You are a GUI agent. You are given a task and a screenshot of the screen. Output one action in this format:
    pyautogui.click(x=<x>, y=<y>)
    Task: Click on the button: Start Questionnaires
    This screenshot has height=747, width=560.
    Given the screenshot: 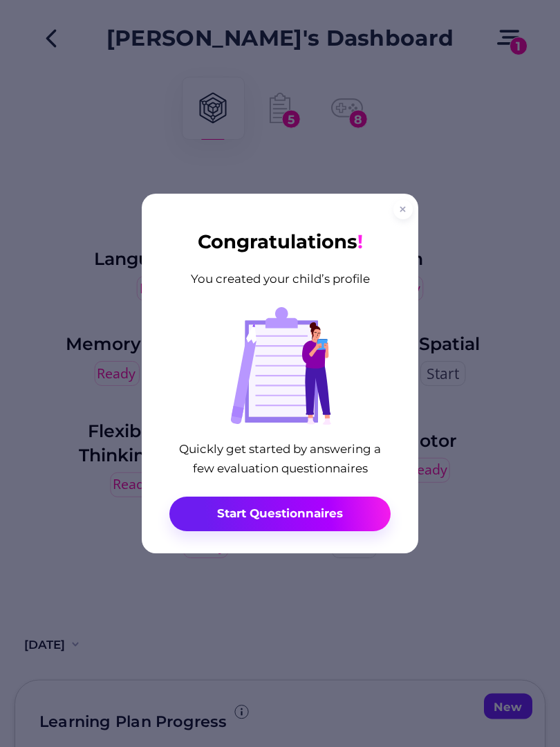 What is the action you would take?
    pyautogui.click(x=280, y=513)
    